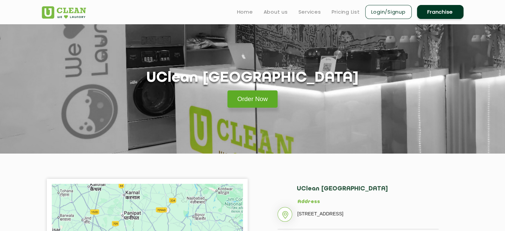  I want to click on a: Login/Signup, so click(389, 12).